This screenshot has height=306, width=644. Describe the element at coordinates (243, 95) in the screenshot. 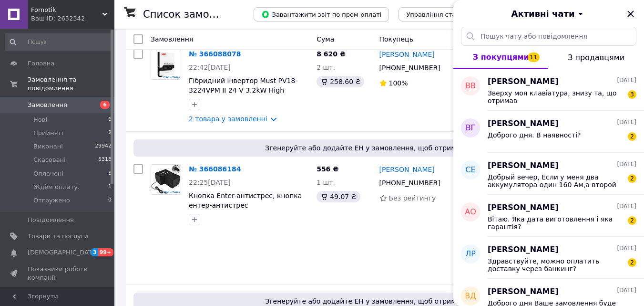

I see `span: Гібридний інвертор Must PV18-3224VPM II 24 V 3.2kW High frequency Off grid solar inverter,160V/60...` at that location.